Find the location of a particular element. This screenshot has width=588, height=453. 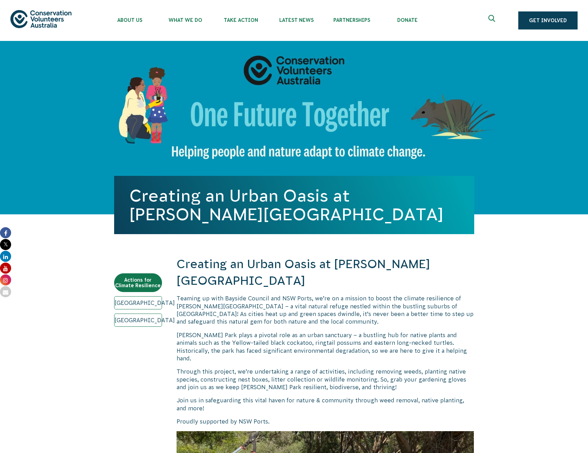

img: logo.svg is located at coordinates (41, 19).